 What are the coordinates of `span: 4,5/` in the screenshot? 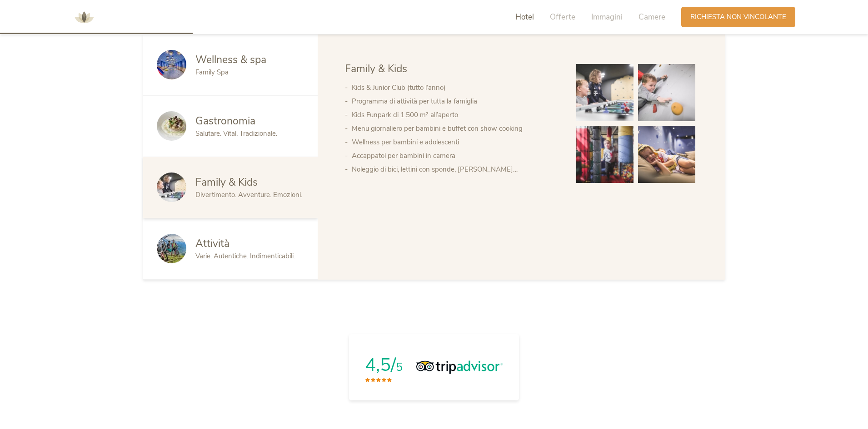 It's located at (381, 365).